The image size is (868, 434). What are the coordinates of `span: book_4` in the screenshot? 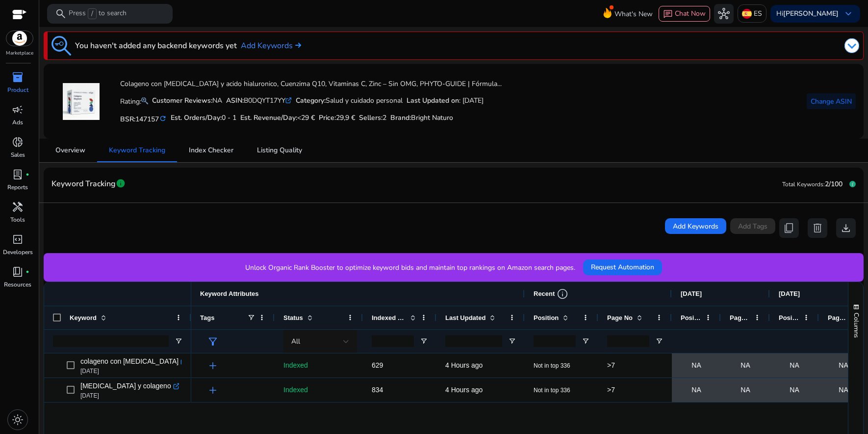 It's located at (18, 272).